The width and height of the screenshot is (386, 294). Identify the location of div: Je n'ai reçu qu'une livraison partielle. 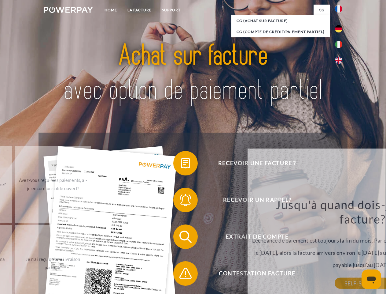
(53, 263).